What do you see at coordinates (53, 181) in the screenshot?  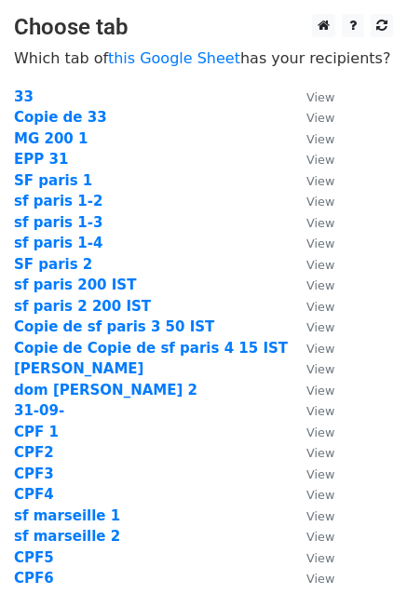 I see `strong: SF paris 1` at bounding box center [53, 181].